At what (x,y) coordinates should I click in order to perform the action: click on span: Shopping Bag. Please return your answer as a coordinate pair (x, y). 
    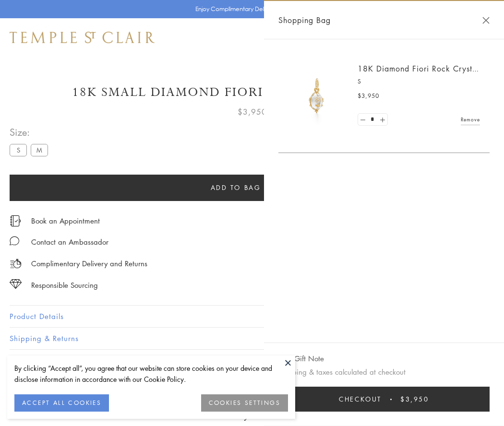
    Looking at the image, I should click on (305, 20).